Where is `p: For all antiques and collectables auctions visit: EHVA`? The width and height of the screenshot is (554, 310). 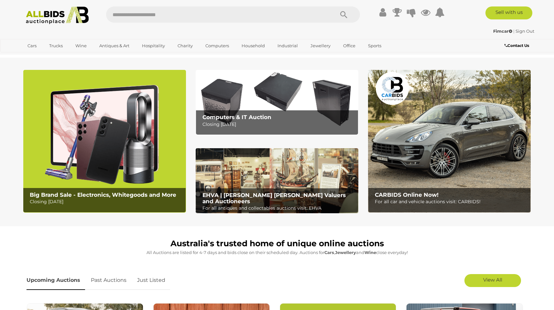 p: For all antiques and collectables auctions visit: EHVA is located at coordinates (278, 208).